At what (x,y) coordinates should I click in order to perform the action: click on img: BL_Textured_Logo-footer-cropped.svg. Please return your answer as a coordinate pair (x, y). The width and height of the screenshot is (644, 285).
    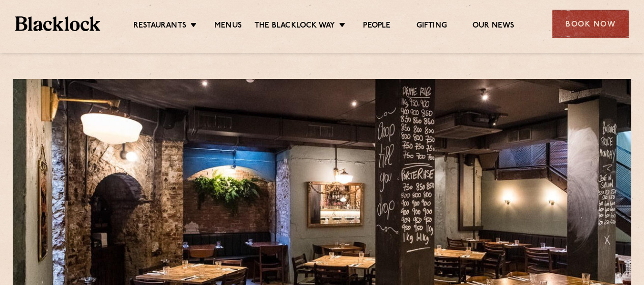
    Looking at the image, I should click on (58, 23).